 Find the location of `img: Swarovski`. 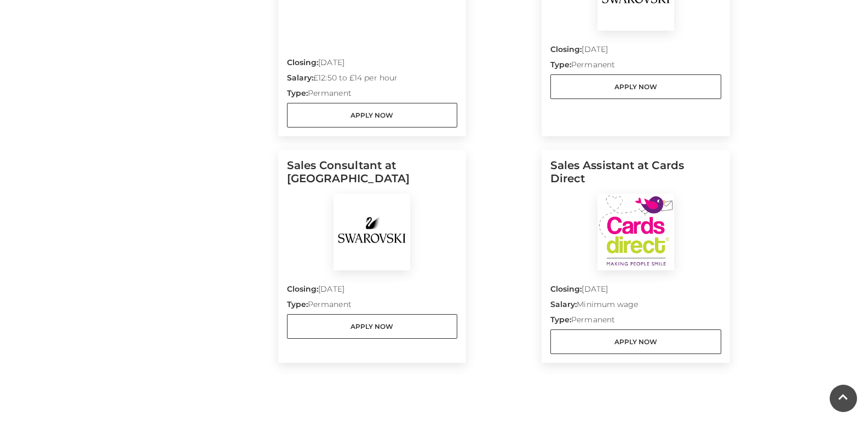

img: Swarovski is located at coordinates (372, 232).